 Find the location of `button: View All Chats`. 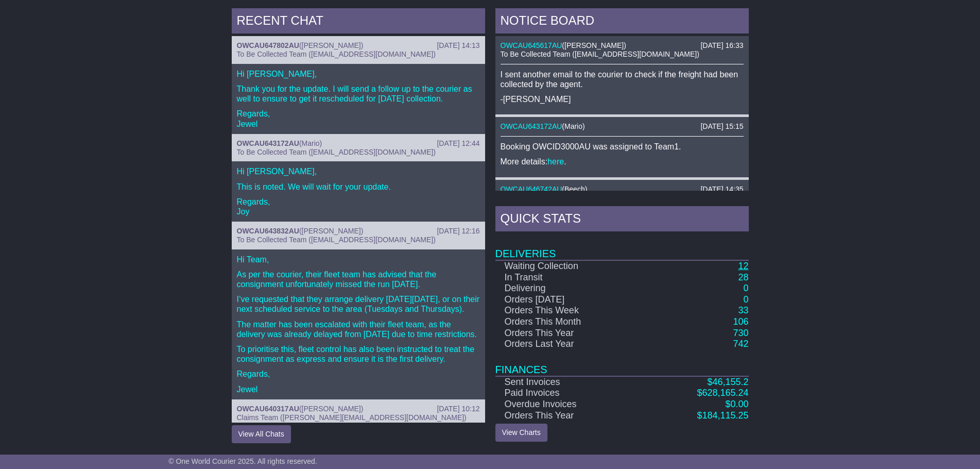

button: View All Chats is located at coordinates (262, 434).